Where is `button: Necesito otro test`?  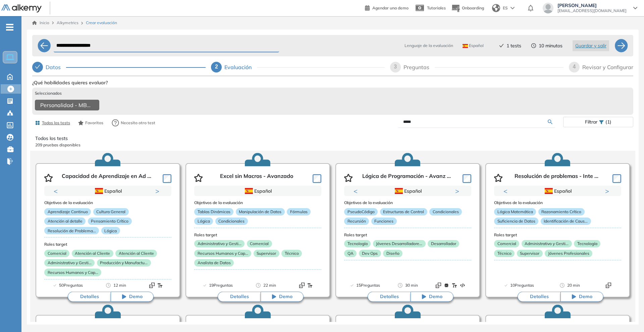 button: Necesito otro test is located at coordinates (134, 123).